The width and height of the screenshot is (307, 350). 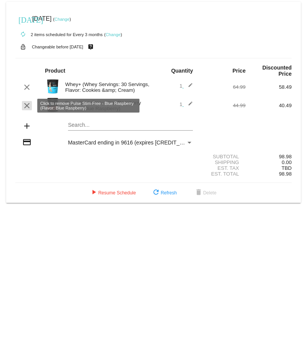 I want to click on div: 98.98, so click(x=268, y=156).